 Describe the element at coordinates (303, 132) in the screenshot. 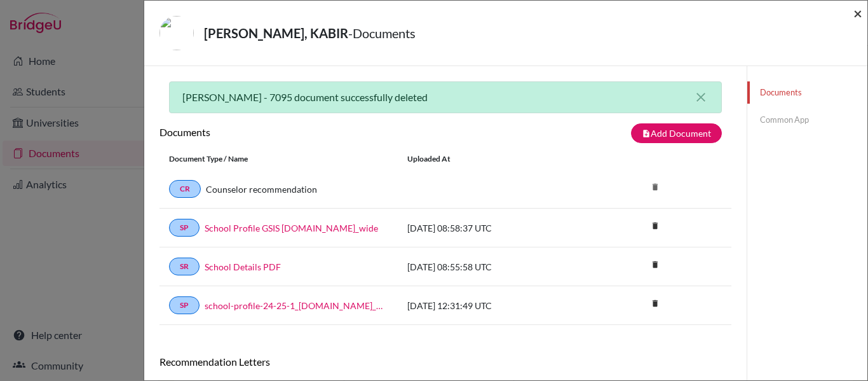

I see `h6: Documents` at that location.